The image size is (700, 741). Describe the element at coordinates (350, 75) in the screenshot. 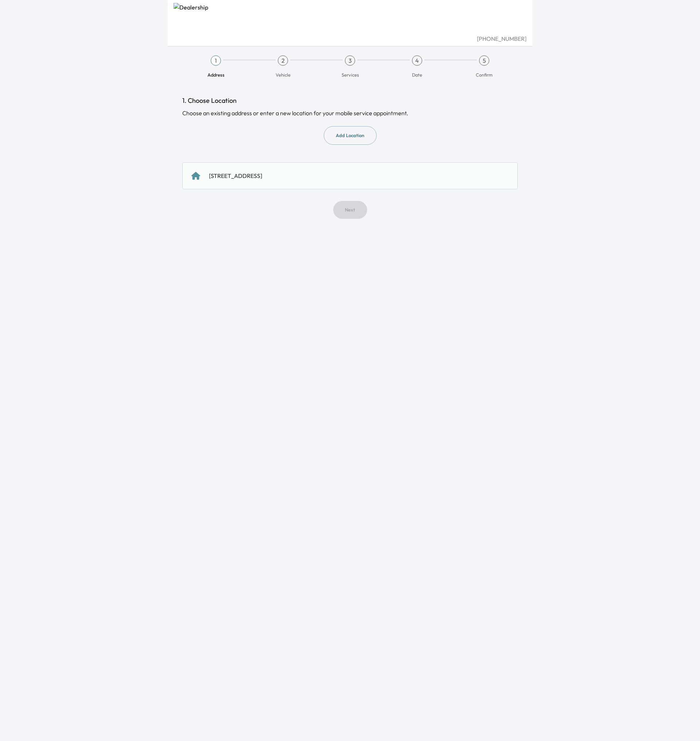

I see `span: Services` at that location.